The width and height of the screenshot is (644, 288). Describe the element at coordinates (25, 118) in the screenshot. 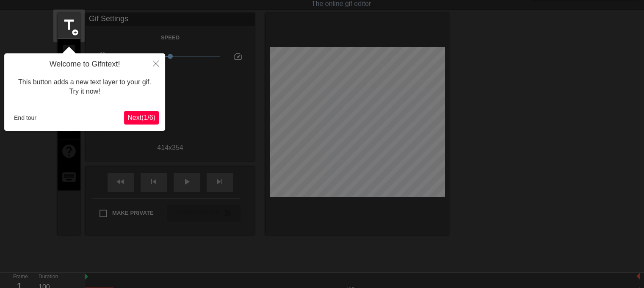

I see `button: End tour` at that location.